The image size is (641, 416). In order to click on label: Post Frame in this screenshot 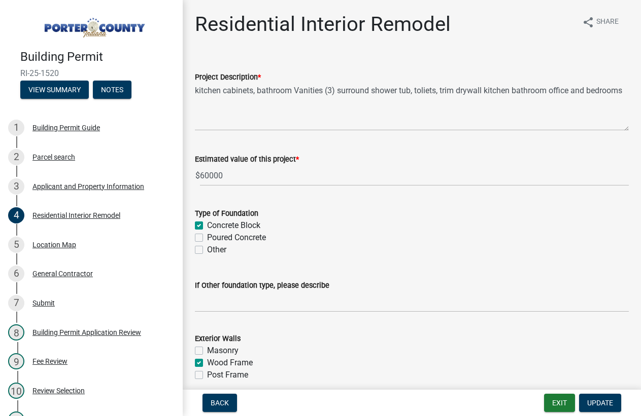, I will do `click(227, 375)`.